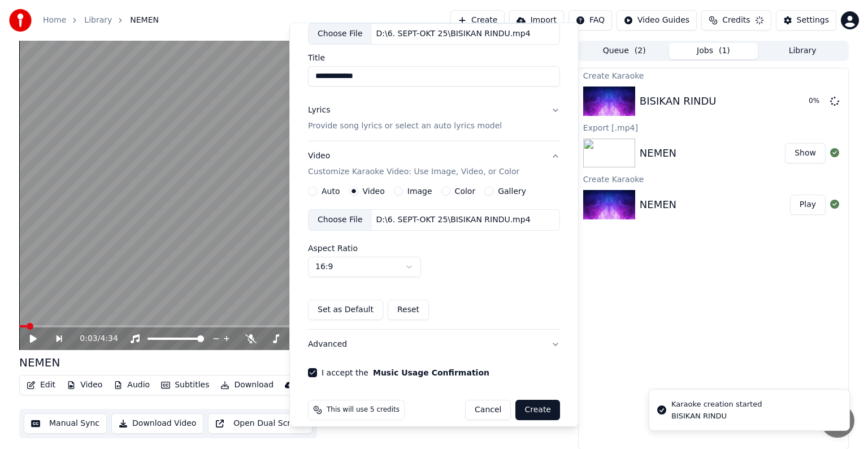 This screenshot has height=449, width=868. Describe the element at coordinates (538, 410) in the screenshot. I see `button: Create` at that location.